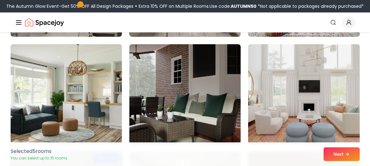 The width and height of the screenshot is (370, 166). I want to click on img: Room room-43, so click(66, 94).